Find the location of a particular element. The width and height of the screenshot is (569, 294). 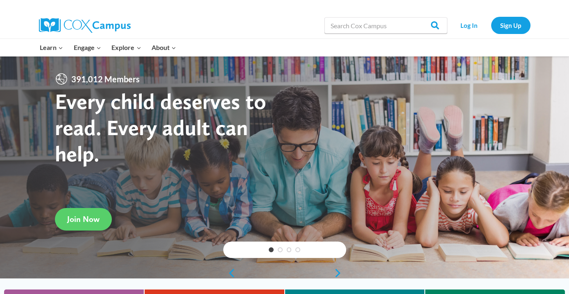

strong: Every child deserves to read. Every adult can help. is located at coordinates (161, 127).